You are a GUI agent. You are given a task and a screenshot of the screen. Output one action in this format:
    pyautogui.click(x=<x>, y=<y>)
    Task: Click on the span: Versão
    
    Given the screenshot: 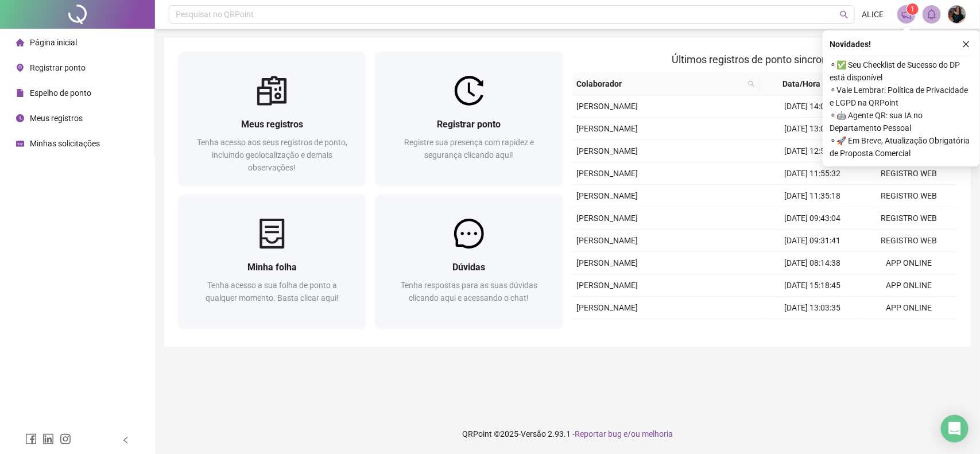 What is the action you would take?
    pyautogui.click(x=534, y=434)
    